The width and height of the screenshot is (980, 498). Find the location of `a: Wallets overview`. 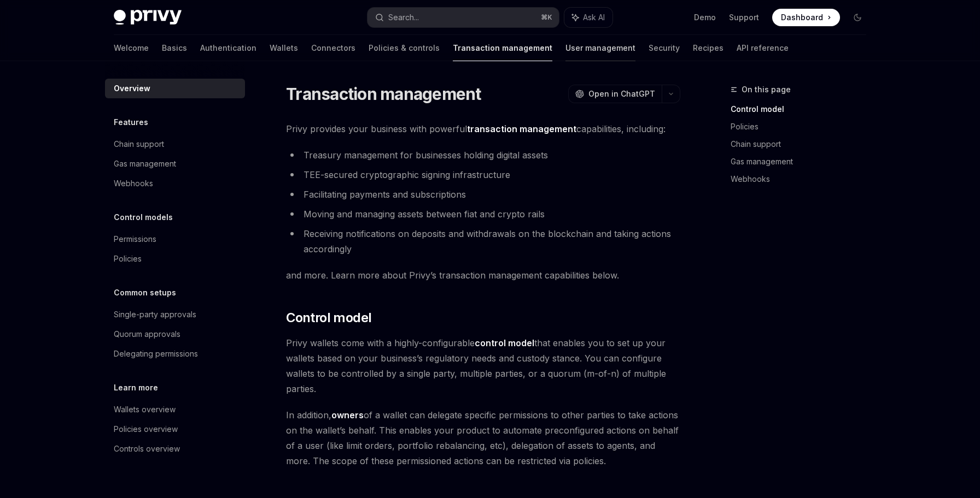

a: Wallets overview is located at coordinates (175, 410).